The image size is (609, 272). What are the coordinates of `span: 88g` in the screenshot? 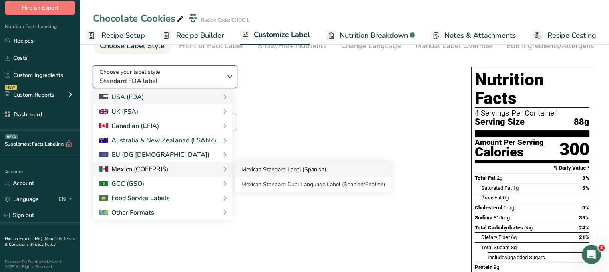 It's located at (582, 122).